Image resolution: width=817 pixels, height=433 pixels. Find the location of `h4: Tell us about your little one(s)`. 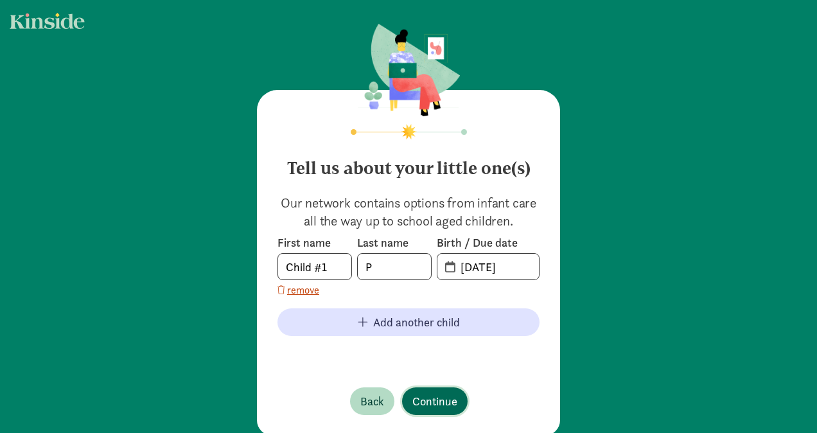

h4: Tell us about your little one(s) is located at coordinates (409, 163).